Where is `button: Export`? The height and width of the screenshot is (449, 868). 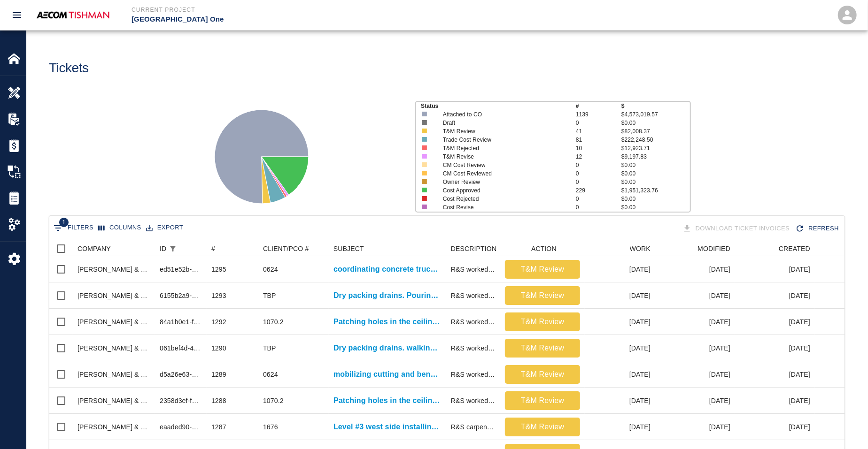 button: Export is located at coordinates (164, 228).